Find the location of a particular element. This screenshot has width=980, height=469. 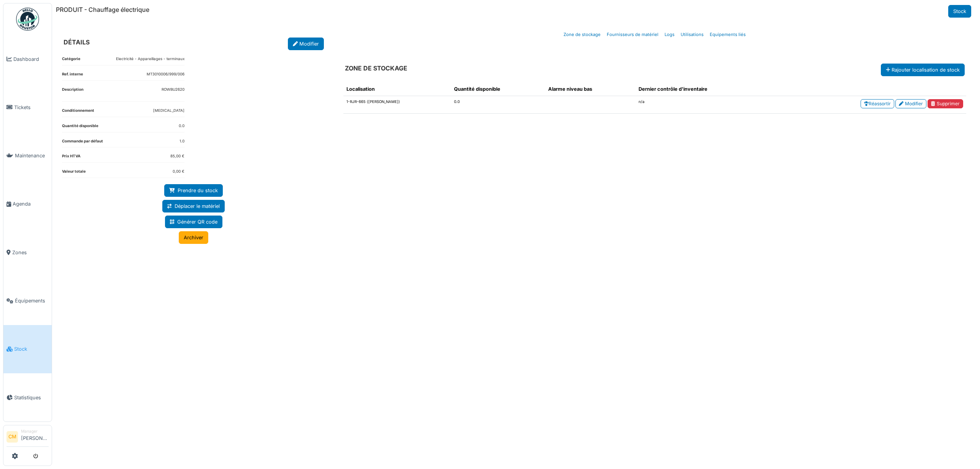

a: Réassortir is located at coordinates (878, 104).